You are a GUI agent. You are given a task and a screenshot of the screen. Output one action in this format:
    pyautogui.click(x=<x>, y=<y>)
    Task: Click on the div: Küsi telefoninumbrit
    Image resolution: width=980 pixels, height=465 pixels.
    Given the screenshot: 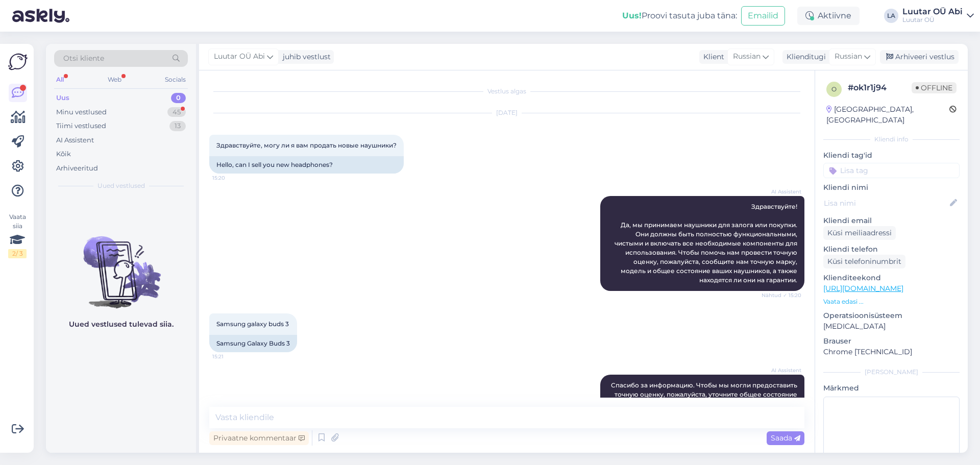 What is the action you would take?
    pyautogui.click(x=864, y=261)
    